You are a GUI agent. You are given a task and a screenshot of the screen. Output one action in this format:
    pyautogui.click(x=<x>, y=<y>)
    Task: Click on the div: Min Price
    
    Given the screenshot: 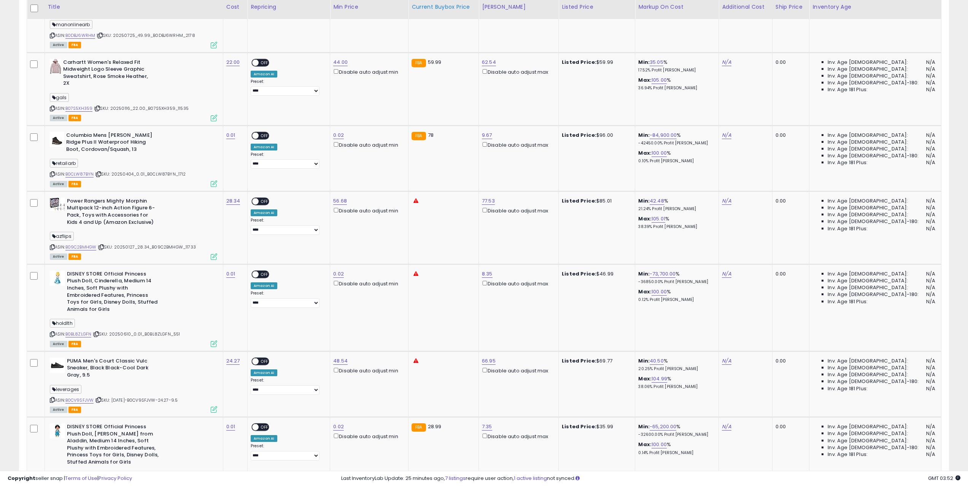 What is the action you would take?
    pyautogui.click(x=369, y=7)
    